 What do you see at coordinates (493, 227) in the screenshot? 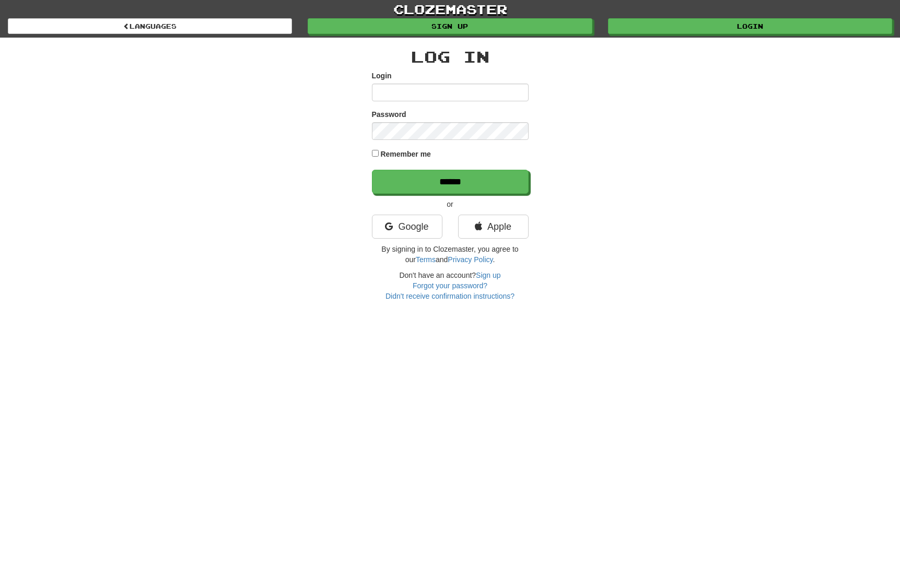
I see `a: Apple` at bounding box center [493, 227].